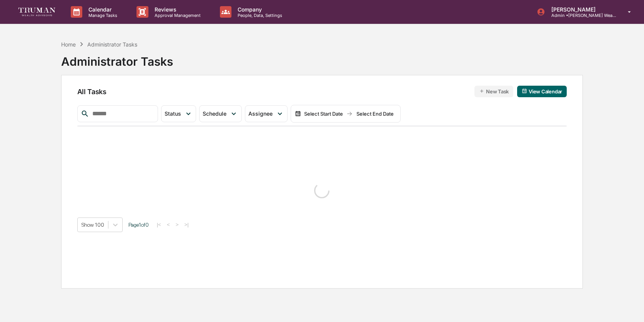 The image size is (644, 322). What do you see at coordinates (349, 114) in the screenshot?
I see `img: arrow right` at bounding box center [349, 114].